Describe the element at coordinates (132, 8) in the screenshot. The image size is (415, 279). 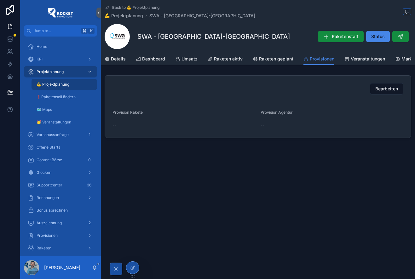
I see `a: Back to 💪 Projektplanung` at that location.